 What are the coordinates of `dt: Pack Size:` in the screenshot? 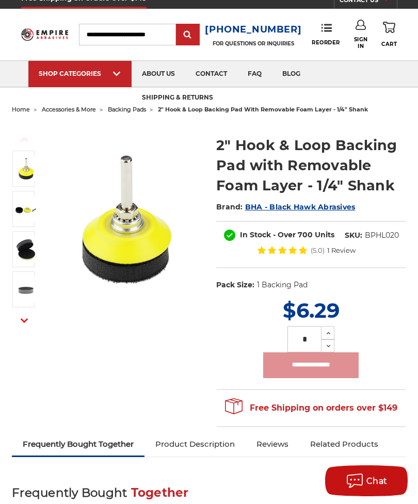 It's located at (235, 285).